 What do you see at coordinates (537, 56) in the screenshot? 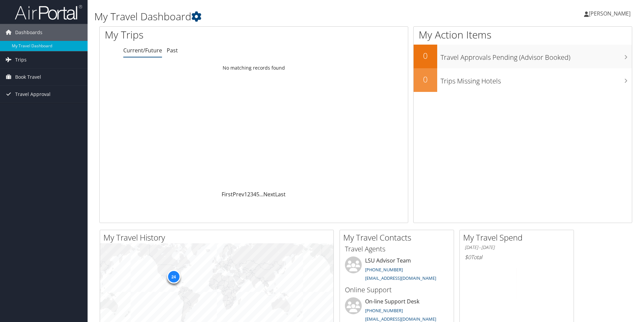
I see `h3: Travel Approvals Pending (Advisor Booked)` at bounding box center [537, 56].